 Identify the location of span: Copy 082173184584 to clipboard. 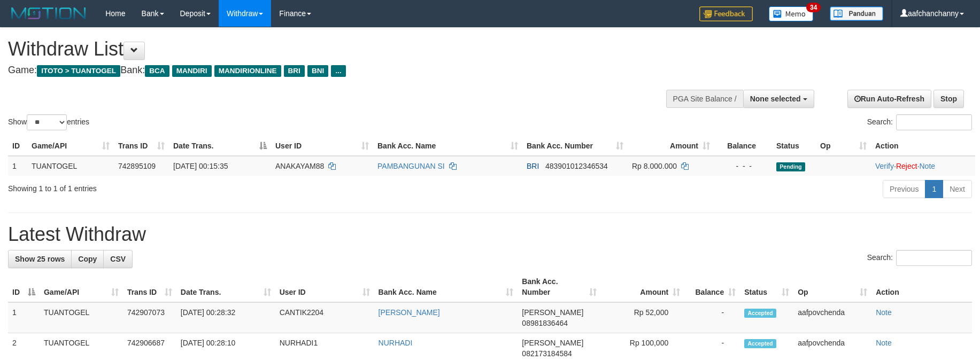
(546, 354).